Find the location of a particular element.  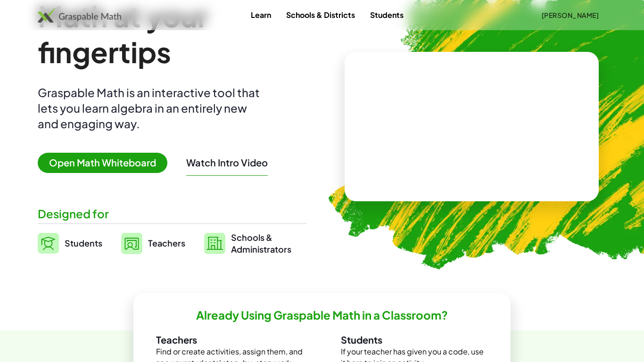

a: Schools &Administrators is located at coordinates (247, 243).